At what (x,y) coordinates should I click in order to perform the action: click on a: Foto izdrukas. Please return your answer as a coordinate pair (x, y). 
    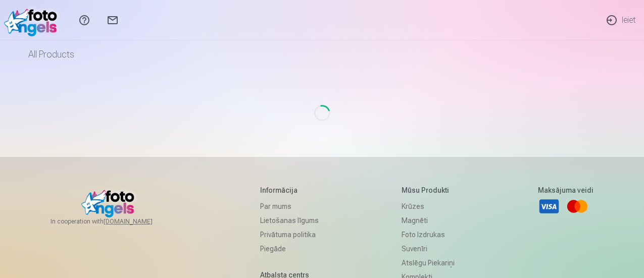
    Looking at the image, I should click on (428, 235).